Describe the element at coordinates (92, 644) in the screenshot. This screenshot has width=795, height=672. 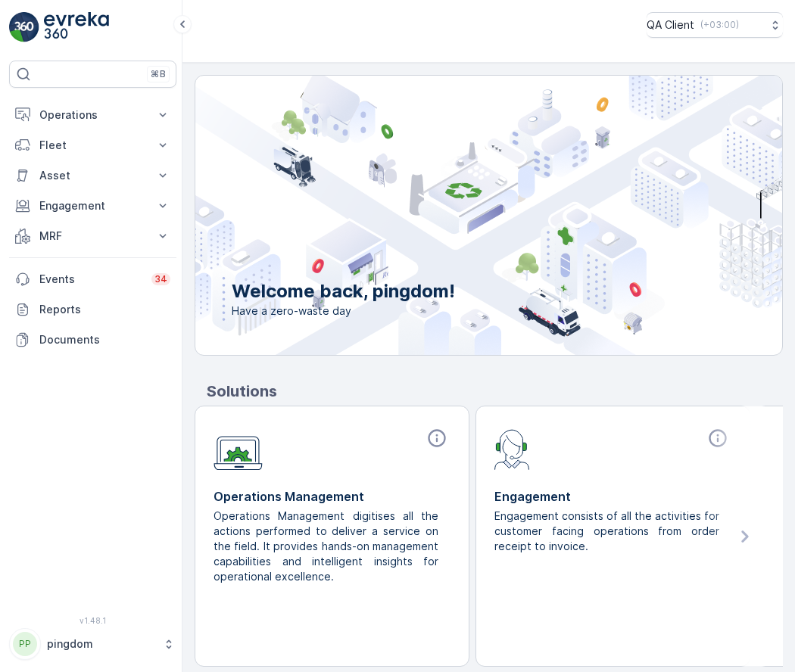
I see `button: PPpingdom` at that location.